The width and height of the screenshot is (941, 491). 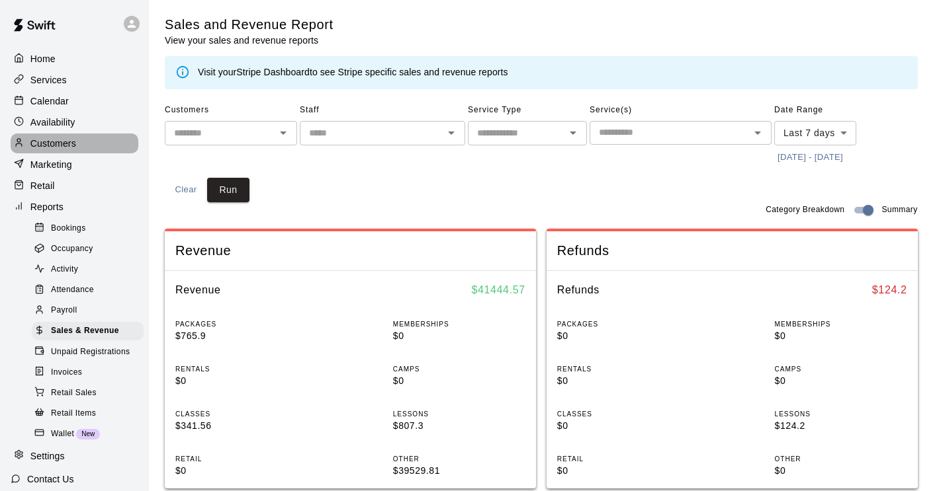 What do you see at coordinates (241, 426) in the screenshot?
I see `p: $341.56` at bounding box center [241, 426].